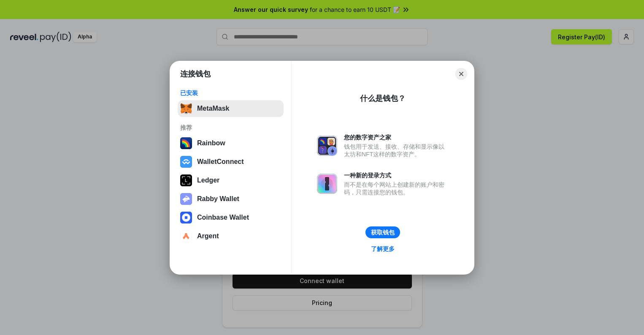  What do you see at coordinates (208, 237) in the screenshot?
I see `div: Argent` at bounding box center [208, 237].